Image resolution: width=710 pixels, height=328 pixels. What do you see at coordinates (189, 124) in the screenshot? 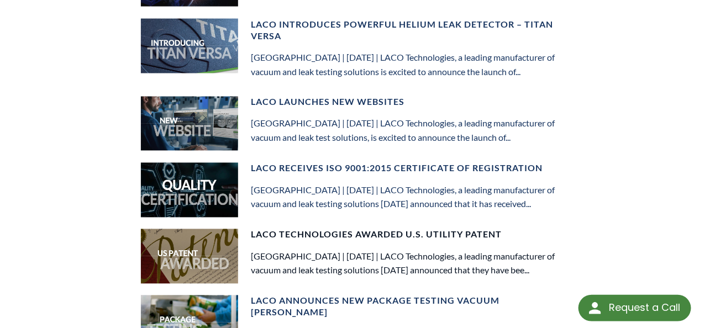
I see `img: LACO Launches New Websites` at bounding box center [189, 124].